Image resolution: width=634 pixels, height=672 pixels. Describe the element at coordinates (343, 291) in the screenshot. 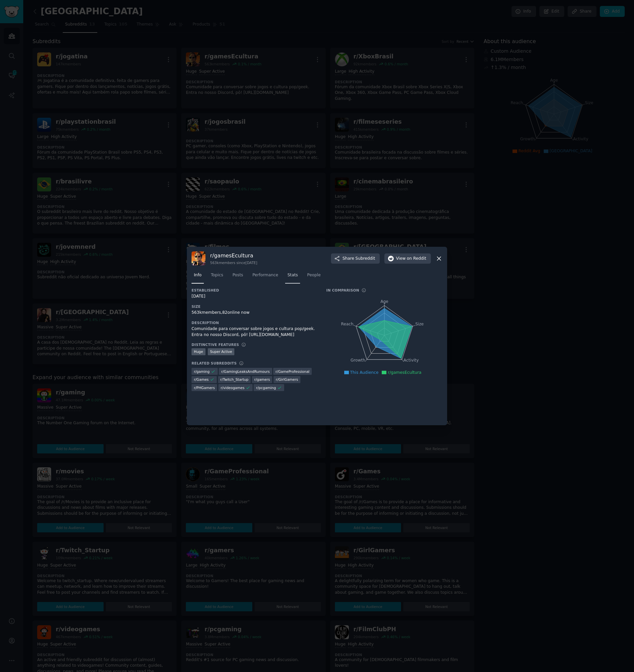

I see `h3: In Comparison` at that location.